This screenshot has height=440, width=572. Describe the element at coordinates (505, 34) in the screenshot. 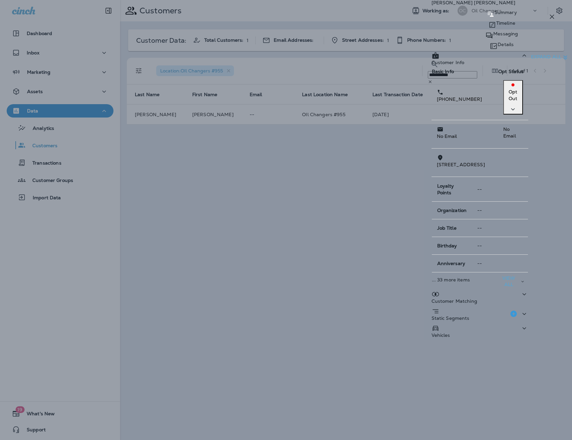

I see `p: Messaging` at that location.